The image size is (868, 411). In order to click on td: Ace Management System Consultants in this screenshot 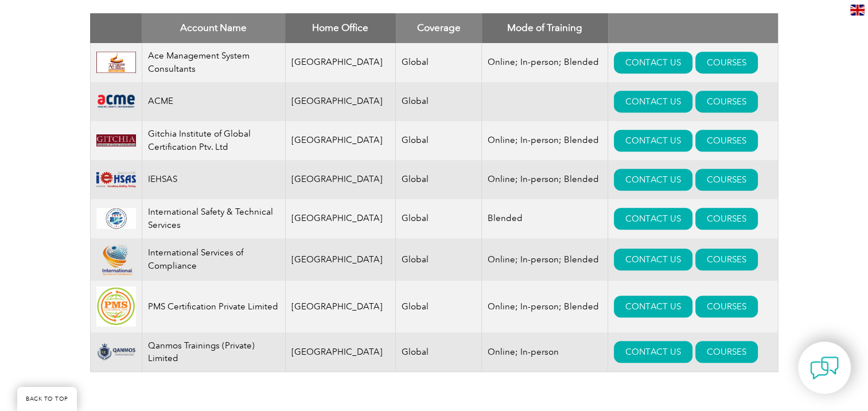, I will do `click(213, 63)`.